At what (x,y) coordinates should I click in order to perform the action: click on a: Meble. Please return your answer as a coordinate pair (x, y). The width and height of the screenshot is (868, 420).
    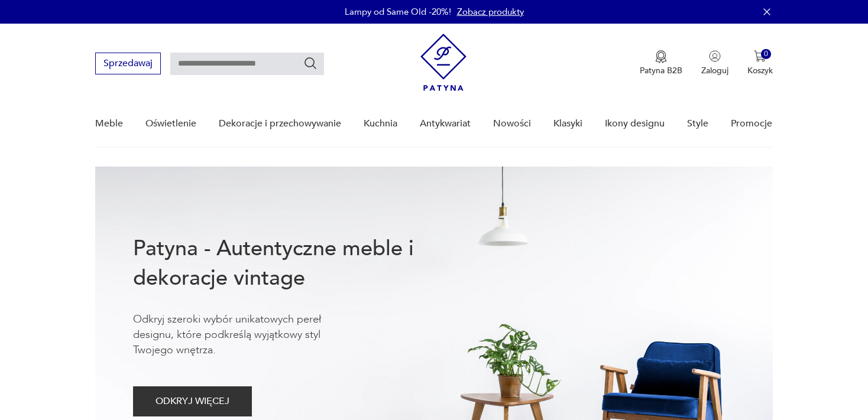
    Looking at the image, I should click on (109, 124).